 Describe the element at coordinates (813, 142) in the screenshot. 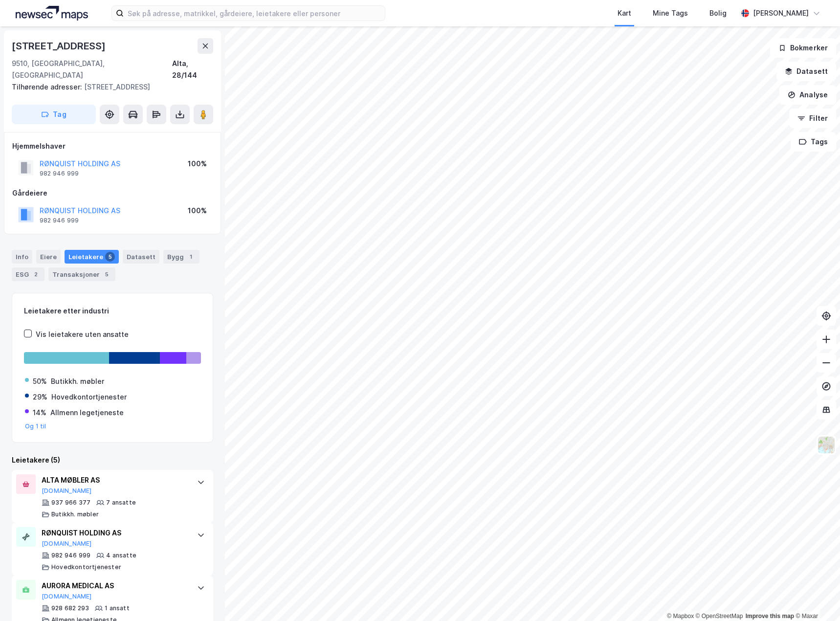

I see `button: Tags` at that location.